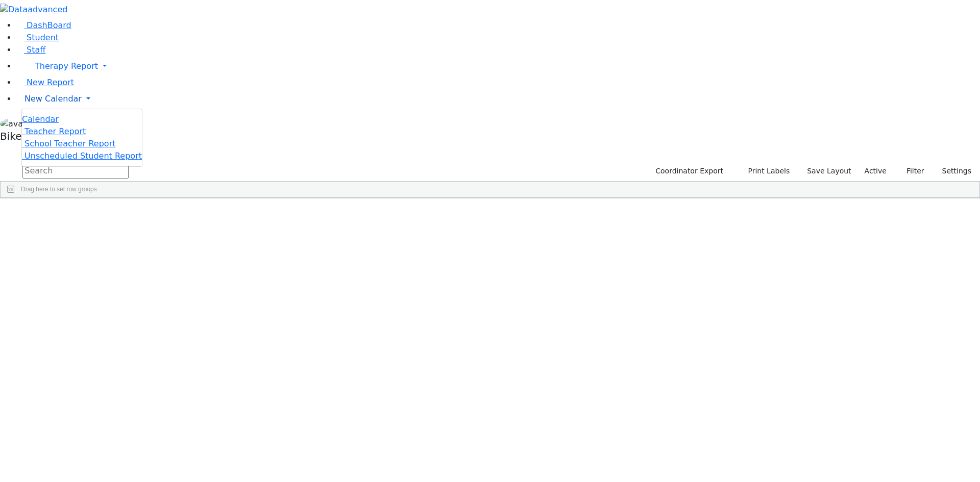 Image resolution: width=980 pixels, height=482 pixels. I want to click on span: Therapy Report, so click(66, 66).